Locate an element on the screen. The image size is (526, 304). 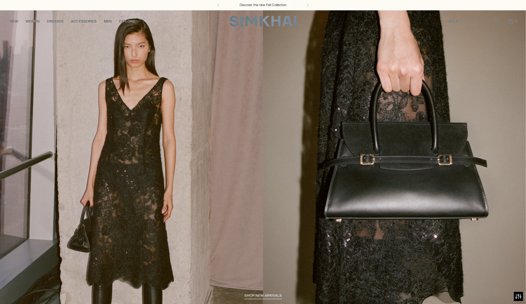
a: Discover the new Fall Collection is located at coordinates (263, 5).